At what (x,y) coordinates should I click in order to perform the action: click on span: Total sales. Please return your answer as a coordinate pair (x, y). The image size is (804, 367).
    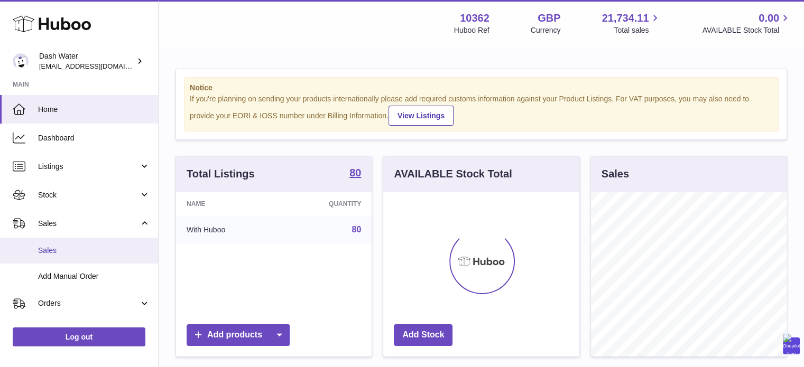
    Looking at the image, I should click on (637, 30).